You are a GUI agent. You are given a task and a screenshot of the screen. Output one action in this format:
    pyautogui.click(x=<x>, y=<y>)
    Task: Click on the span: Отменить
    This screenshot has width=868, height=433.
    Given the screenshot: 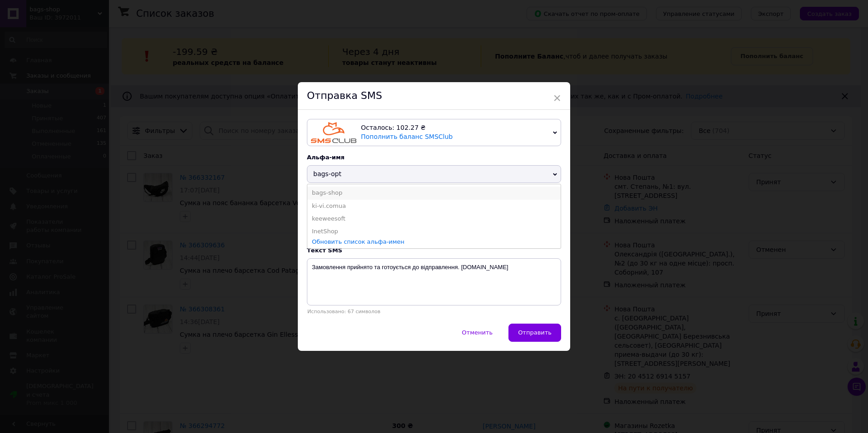 What is the action you would take?
    pyautogui.click(x=477, y=332)
    